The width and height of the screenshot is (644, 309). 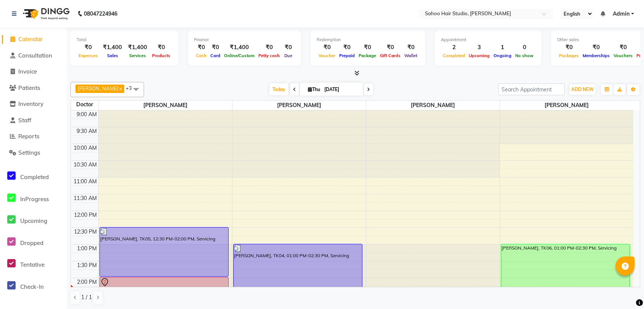 What do you see at coordinates (288, 55) in the screenshot?
I see `span: Due` at bounding box center [288, 55].